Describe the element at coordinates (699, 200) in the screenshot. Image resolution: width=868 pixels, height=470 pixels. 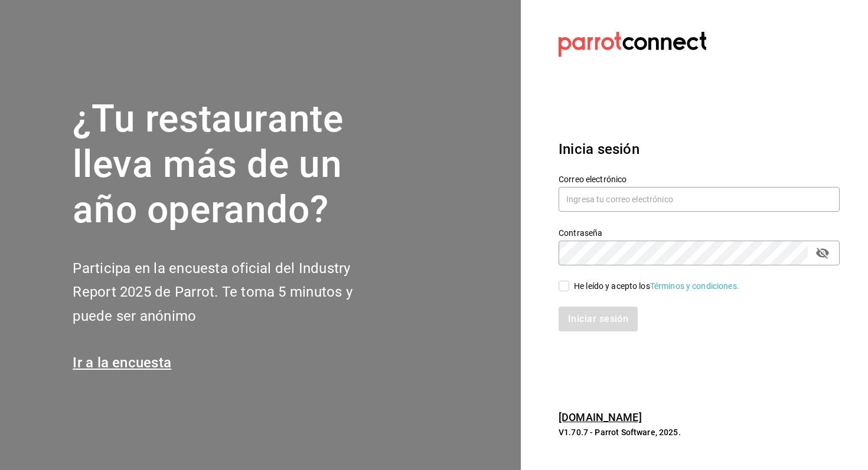
I see `input: Ingresa tu correo electrónico` at that location.